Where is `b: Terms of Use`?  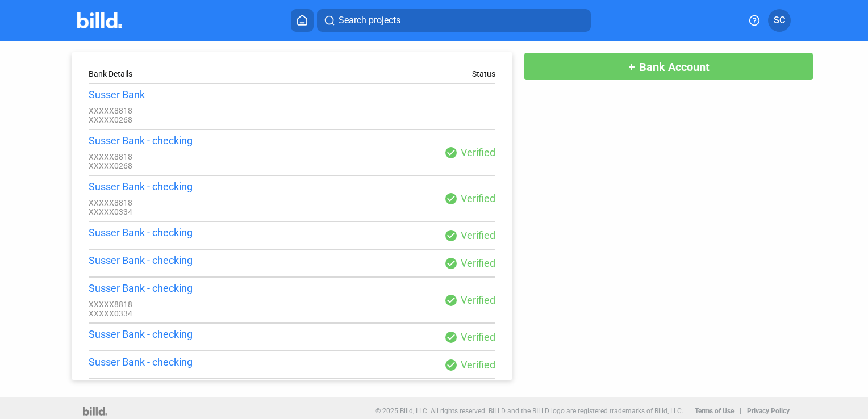
b: Terms of Use is located at coordinates (714, 411).